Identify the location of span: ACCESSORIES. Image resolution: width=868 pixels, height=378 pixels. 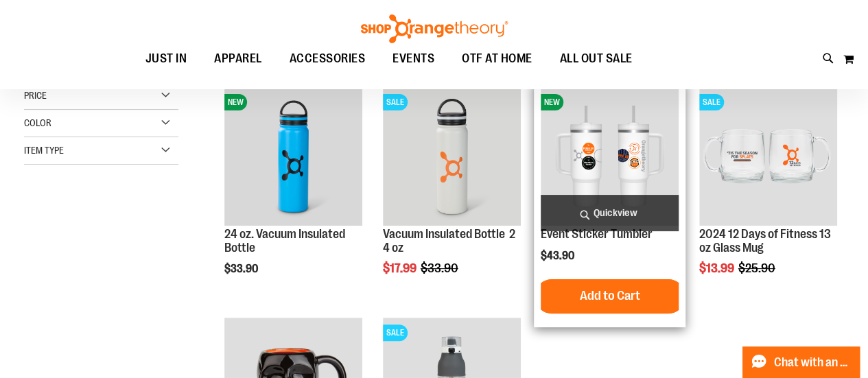
(327, 58).